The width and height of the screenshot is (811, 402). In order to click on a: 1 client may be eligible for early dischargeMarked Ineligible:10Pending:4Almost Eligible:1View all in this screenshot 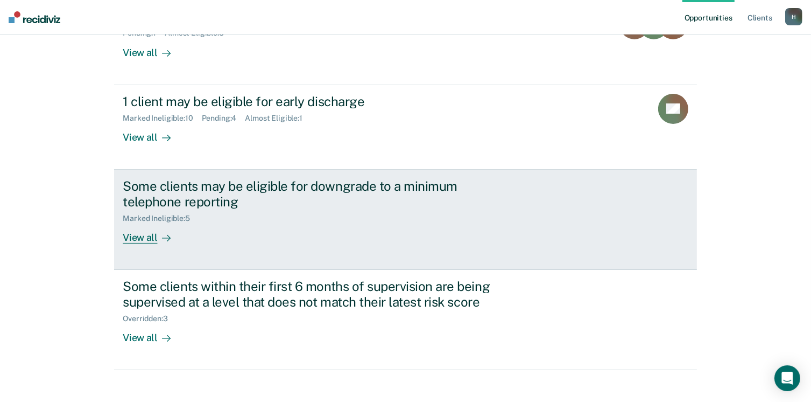, I will do `click(405, 127)`.